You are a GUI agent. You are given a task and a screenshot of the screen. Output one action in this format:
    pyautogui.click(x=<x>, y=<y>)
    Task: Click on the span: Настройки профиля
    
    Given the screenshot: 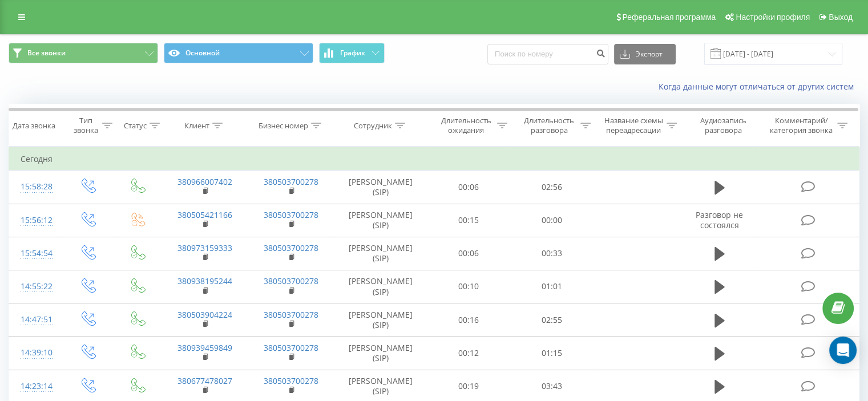 What is the action you would take?
    pyautogui.click(x=773, y=17)
    